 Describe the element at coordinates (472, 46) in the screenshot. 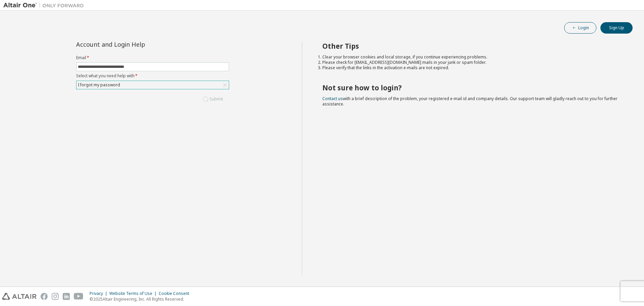

I see `h2: Other Tips` at that location.